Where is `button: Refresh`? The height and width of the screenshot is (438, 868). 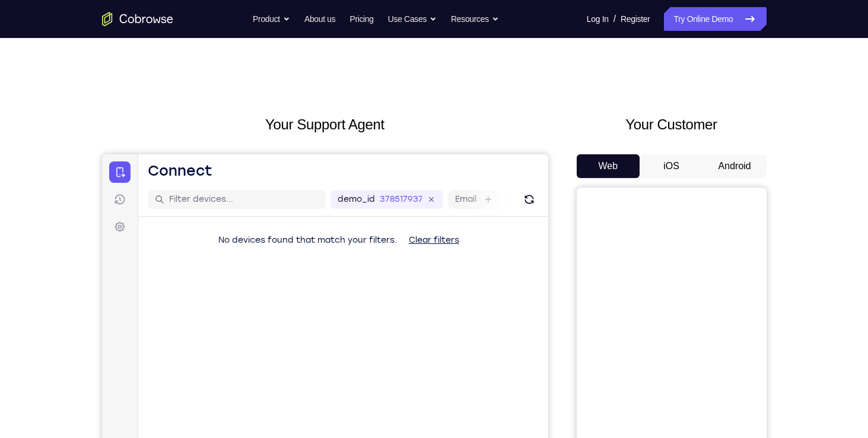 button: Refresh is located at coordinates (427, 45).